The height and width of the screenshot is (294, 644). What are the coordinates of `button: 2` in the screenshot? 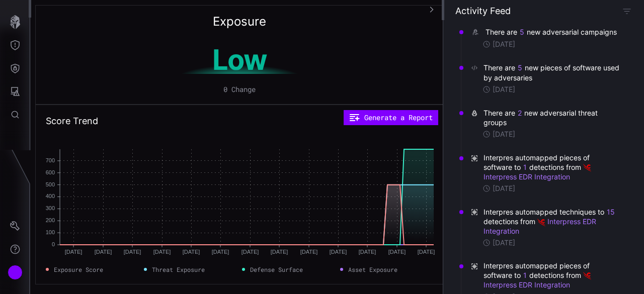 It's located at (520, 113).